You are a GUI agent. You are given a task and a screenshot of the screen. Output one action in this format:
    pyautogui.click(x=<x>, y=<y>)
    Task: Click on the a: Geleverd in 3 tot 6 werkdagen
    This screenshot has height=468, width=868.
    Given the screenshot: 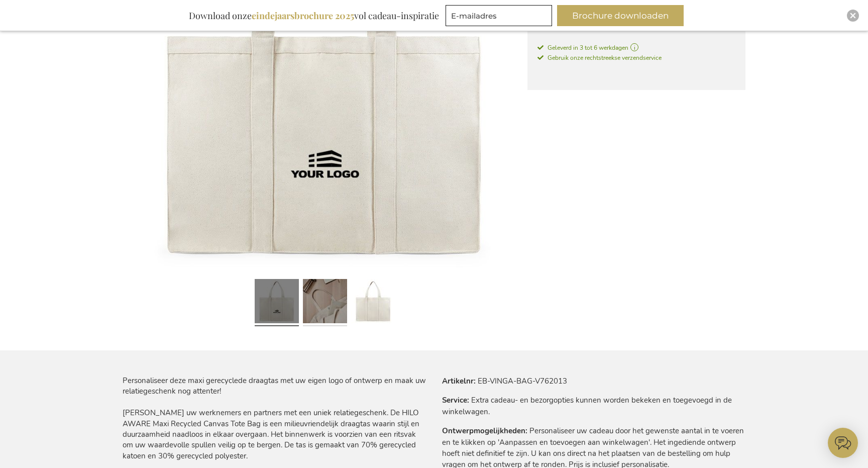 What is the action you would take?
    pyautogui.click(x=636, y=47)
    